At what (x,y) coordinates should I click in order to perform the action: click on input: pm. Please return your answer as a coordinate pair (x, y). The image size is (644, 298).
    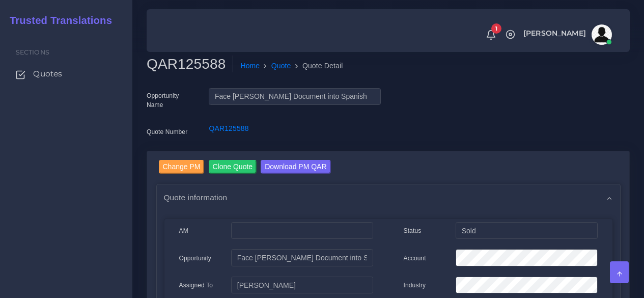
    Looking at the image, I should click on (301, 285).